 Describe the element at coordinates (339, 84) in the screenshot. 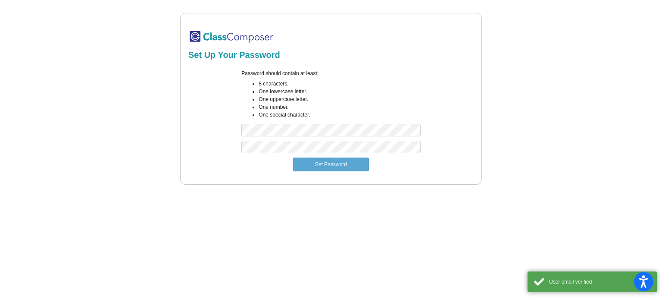

I see `li: 8 characters.` at that location.